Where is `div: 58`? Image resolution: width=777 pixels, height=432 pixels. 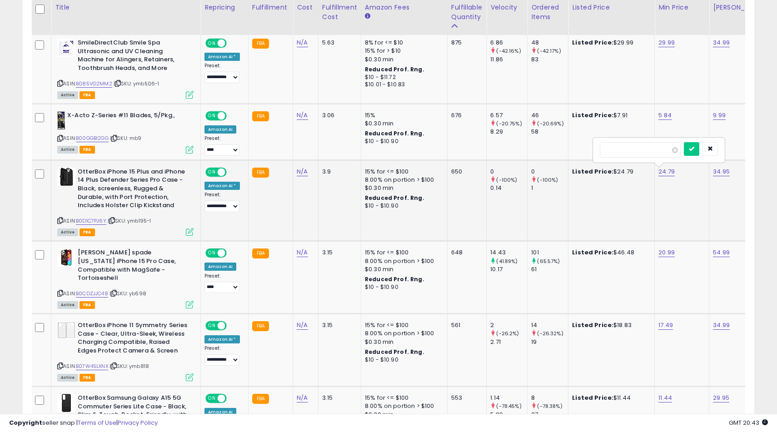
div: 58 is located at coordinates (549, 132).